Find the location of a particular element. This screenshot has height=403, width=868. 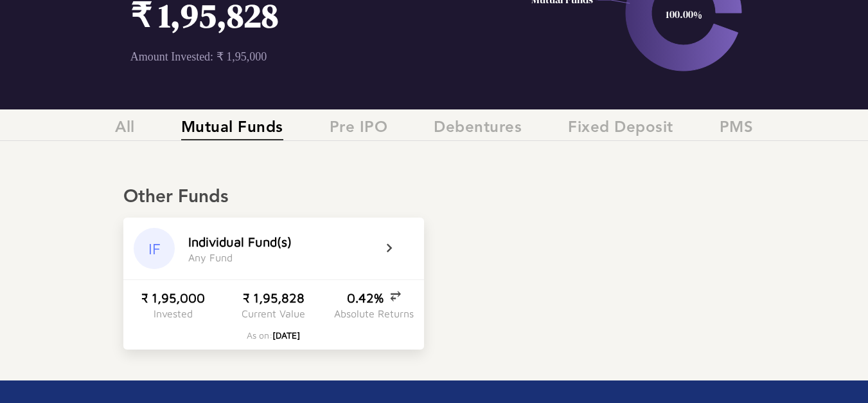

div: ₹ 1,95,828 is located at coordinates (274, 297).